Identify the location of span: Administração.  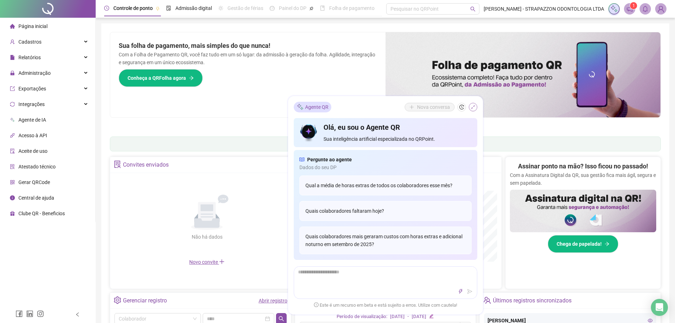
(34, 73).